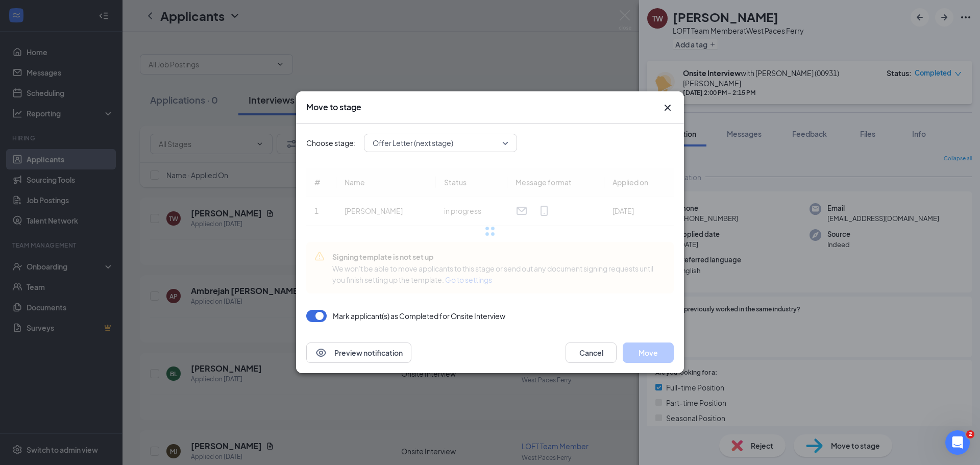 The image size is (980, 465). What do you see at coordinates (334, 107) in the screenshot?
I see `h3: Move to stage` at bounding box center [334, 107].